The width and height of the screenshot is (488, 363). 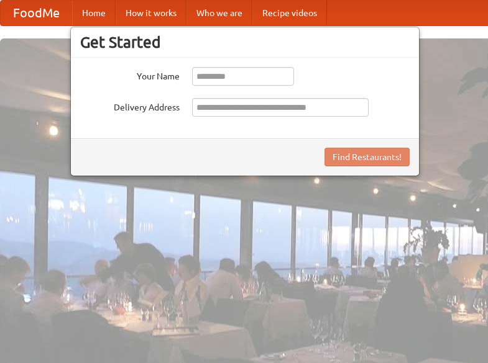 I want to click on label: Your Name, so click(x=130, y=75).